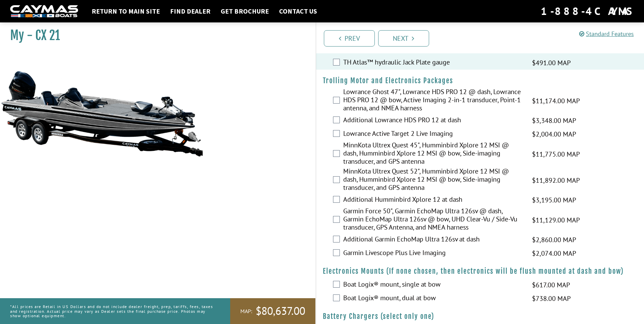 The height and width of the screenshot is (324, 644). What do you see at coordinates (480, 271) in the screenshot?
I see `h4: Electronics Mounts (If none chosen, then electronics will be flush mounted at dash and bow)` at bounding box center [480, 271].